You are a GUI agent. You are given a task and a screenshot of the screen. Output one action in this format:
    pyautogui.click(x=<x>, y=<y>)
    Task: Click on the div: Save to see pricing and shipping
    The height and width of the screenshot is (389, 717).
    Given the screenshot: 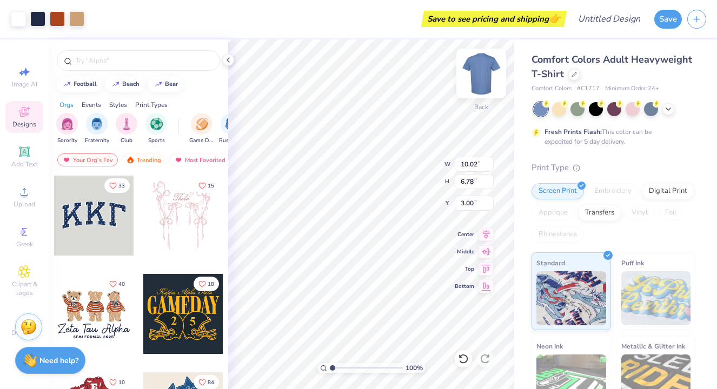 What is the action you would take?
    pyautogui.click(x=493, y=19)
    